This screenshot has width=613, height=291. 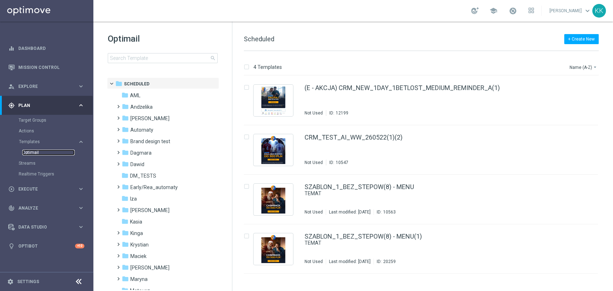 I want to click on i: person_search, so click(x=11, y=87).